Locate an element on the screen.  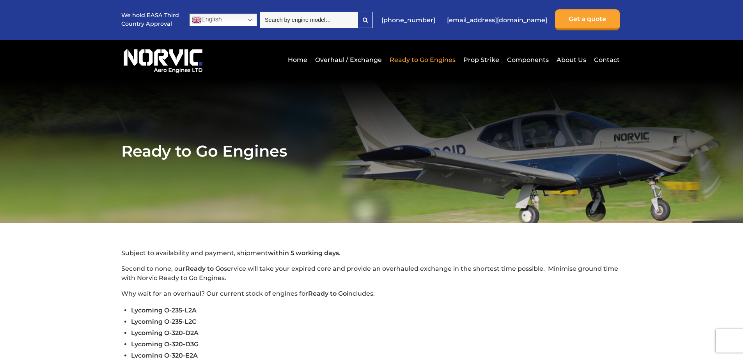
a: Ready to Go Engines is located at coordinates (422, 60).